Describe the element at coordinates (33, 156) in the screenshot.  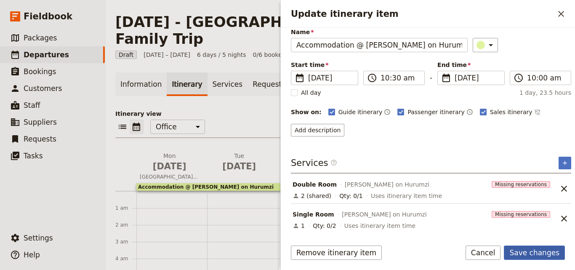
I see `span: Tasks` at that location.